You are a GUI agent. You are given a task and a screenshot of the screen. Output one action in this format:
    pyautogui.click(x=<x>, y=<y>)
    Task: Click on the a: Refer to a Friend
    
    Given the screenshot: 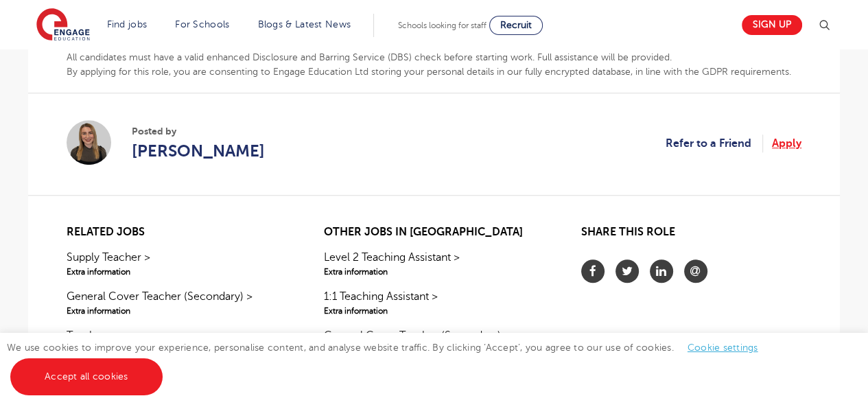 What is the action you would take?
    pyautogui.click(x=714, y=144)
    